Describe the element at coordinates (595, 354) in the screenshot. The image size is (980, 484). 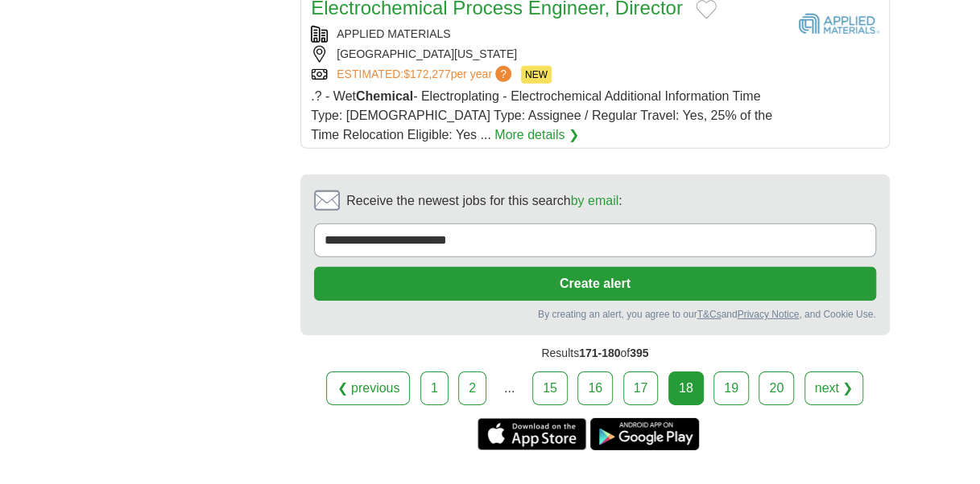
I see `div: Results of` at that location.